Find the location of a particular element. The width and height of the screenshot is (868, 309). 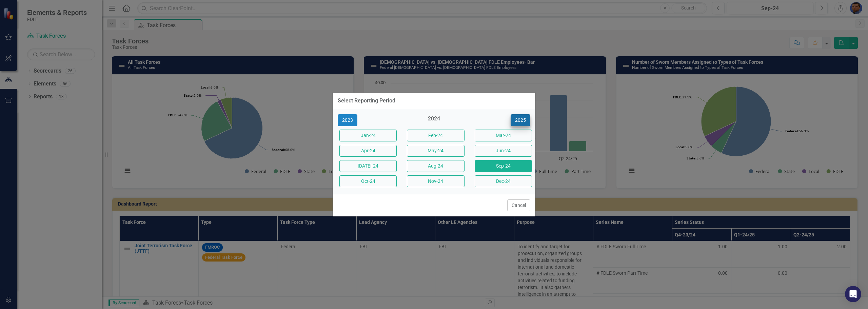

button: Mar-24 is located at coordinates (503, 135).